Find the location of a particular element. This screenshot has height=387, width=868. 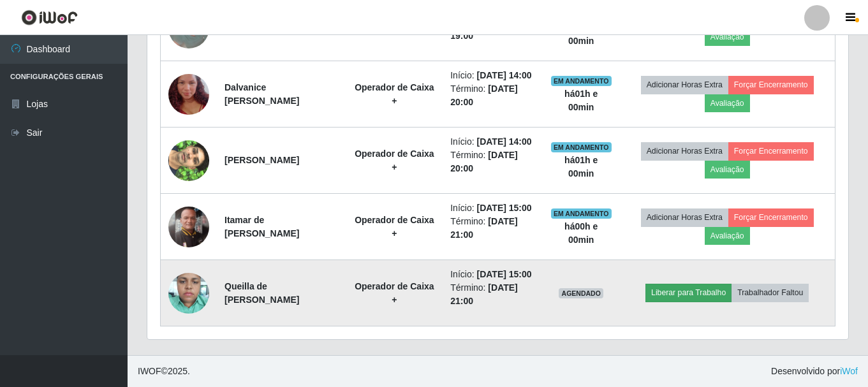

img: 1750971978836.jpeg is located at coordinates (189, 161).